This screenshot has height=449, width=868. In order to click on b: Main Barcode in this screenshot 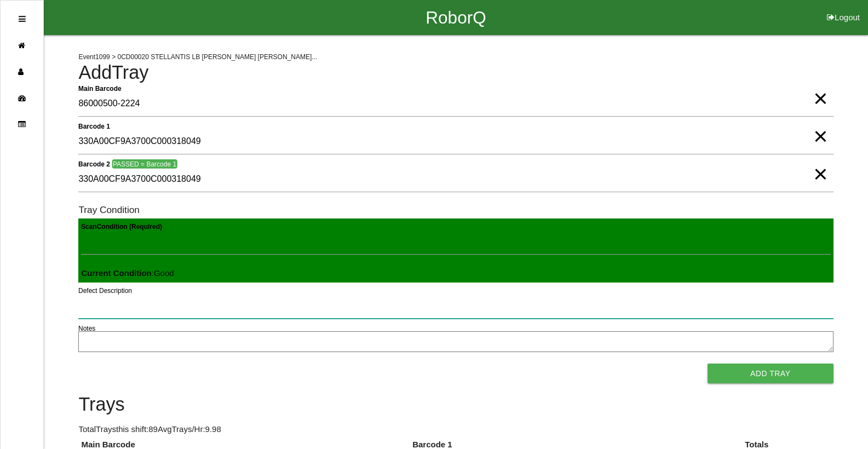, I will do `click(100, 88)`.